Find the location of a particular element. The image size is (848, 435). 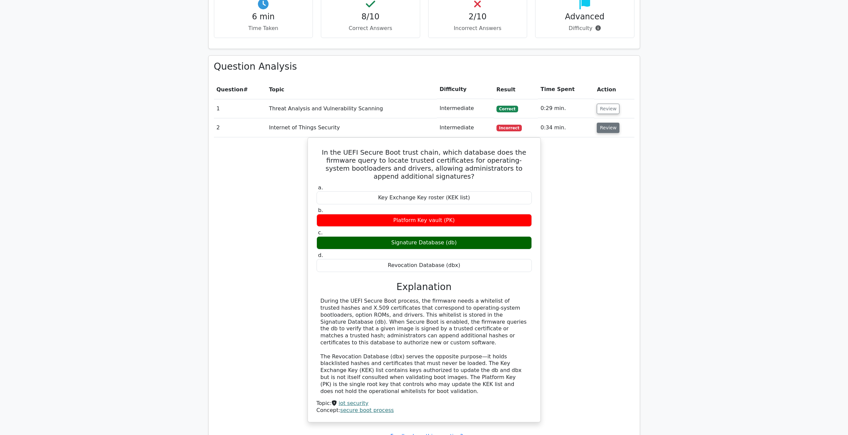

td: 1 is located at coordinates (240, 108).